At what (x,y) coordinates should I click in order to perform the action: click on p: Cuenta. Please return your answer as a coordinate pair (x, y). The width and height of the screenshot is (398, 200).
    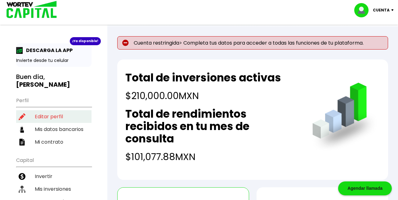
    Looking at the image, I should click on (381, 10).